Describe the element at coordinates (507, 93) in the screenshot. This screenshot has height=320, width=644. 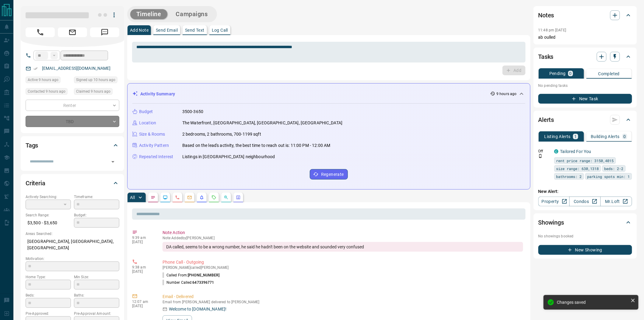
I see `p: 9 hours ago` at that location.